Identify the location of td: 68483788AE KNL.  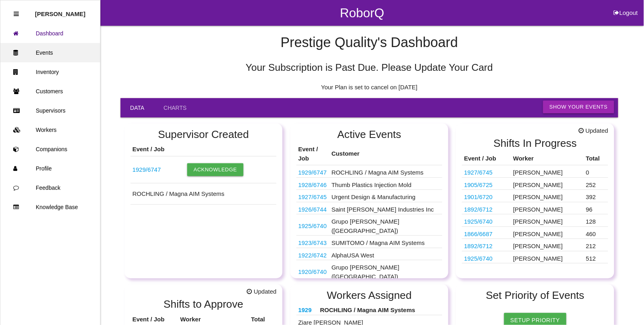
(313, 208).